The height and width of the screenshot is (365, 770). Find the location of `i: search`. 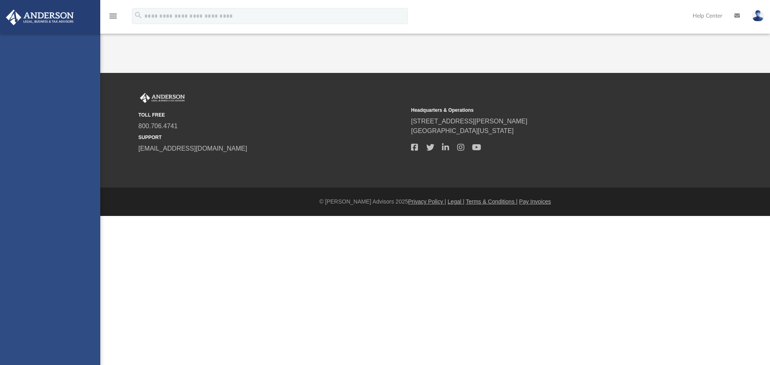

i: search is located at coordinates (138, 15).